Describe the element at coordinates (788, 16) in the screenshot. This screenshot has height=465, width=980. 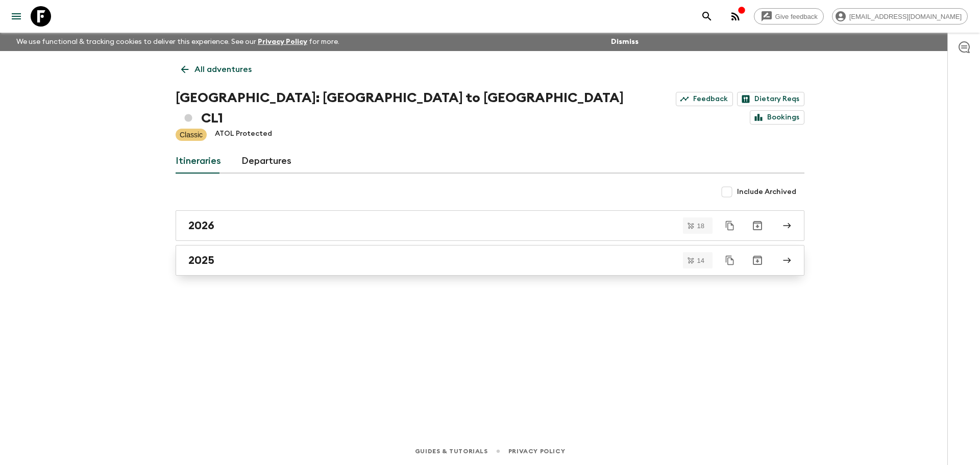
I see `a: Give feedback` at that location.